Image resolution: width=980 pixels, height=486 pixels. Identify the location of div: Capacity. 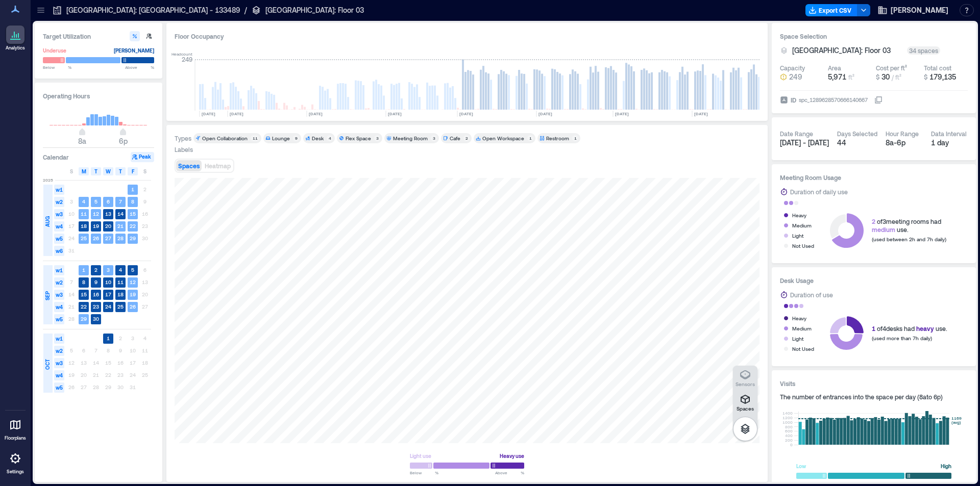
(793, 68).